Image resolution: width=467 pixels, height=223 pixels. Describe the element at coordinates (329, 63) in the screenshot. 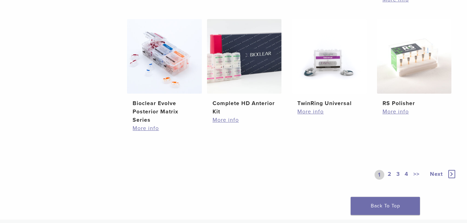

I see `a: TwinRing UniversalTwinRing Universal` at that location.